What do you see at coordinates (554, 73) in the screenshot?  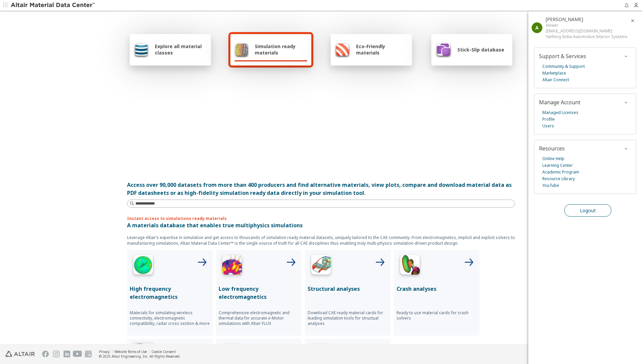 I see `a: Marketplace` at bounding box center [554, 73].